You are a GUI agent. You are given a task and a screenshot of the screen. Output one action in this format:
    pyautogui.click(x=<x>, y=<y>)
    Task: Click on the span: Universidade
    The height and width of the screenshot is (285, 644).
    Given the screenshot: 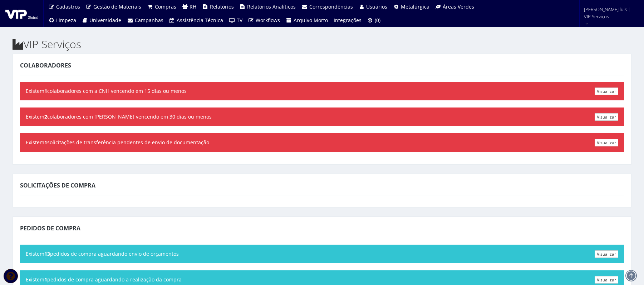 What is the action you would take?
    pyautogui.click(x=105, y=20)
    